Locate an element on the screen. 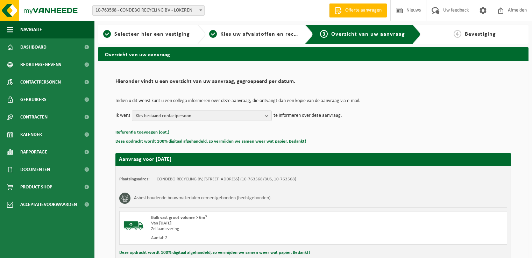 The image size is (532, 258). span: 3 is located at coordinates (324, 34).